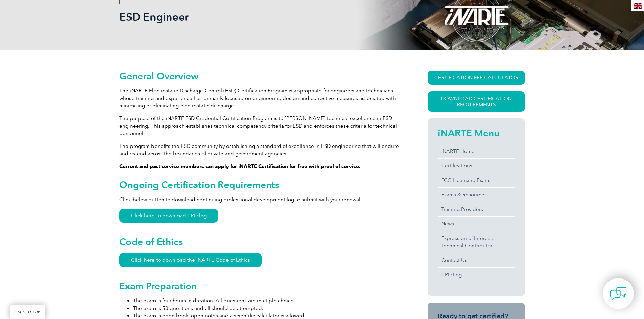  Describe the element at coordinates (477, 133) in the screenshot. I see `h2: iNARTE Menu` at that location.